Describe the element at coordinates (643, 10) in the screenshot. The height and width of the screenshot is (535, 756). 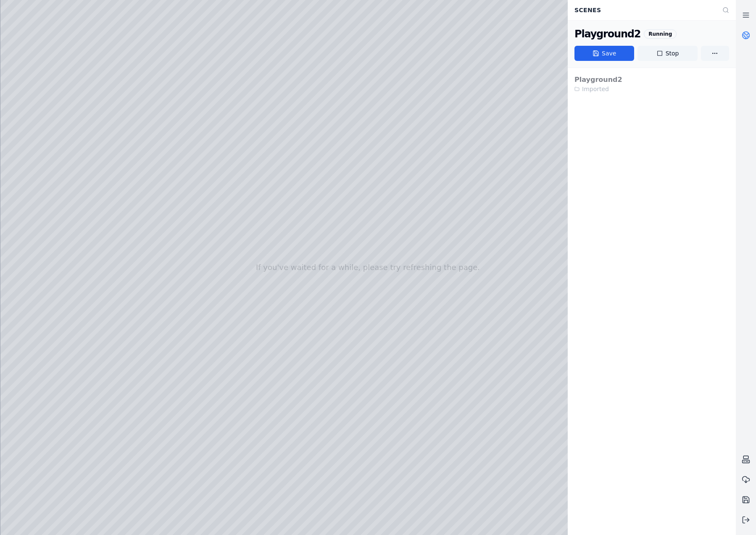
I see `div: Scenes` at that location.